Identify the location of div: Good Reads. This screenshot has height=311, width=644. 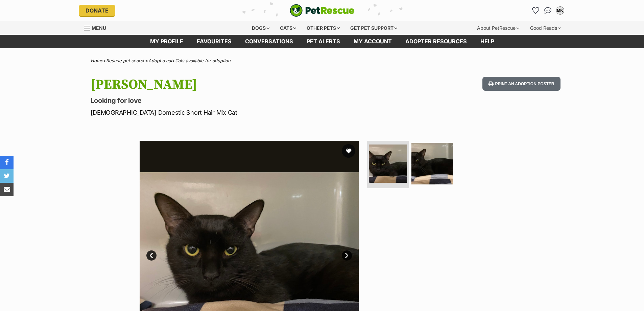
(546, 28).